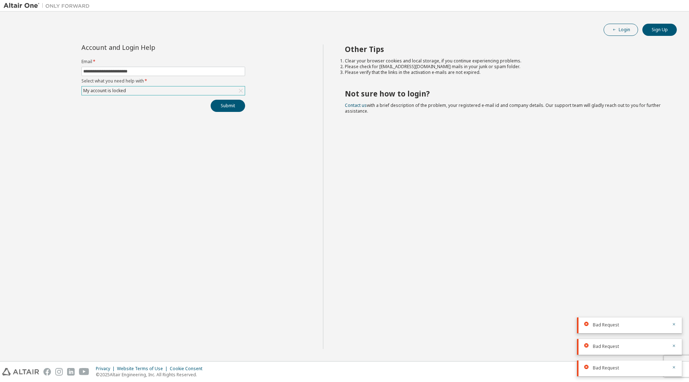  I want to click on img: Altair One, so click(48, 6).